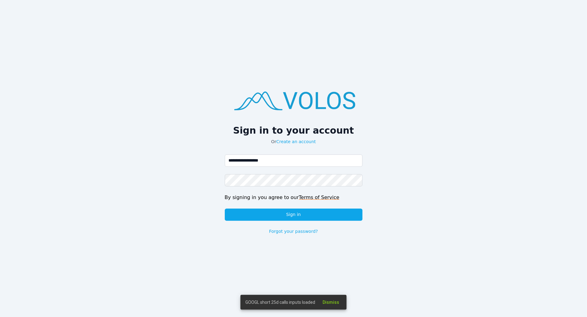  What do you see at coordinates (319, 197) in the screenshot?
I see `a: Terms of Service` at bounding box center [319, 197].